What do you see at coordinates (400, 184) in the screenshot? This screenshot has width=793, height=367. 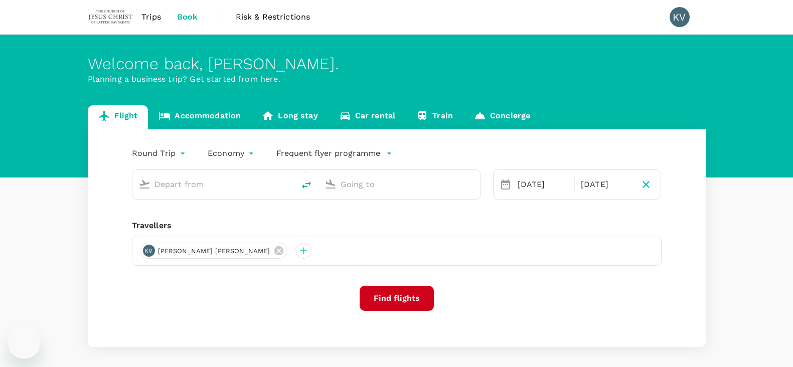 I see `input: Going to` at bounding box center [400, 184].